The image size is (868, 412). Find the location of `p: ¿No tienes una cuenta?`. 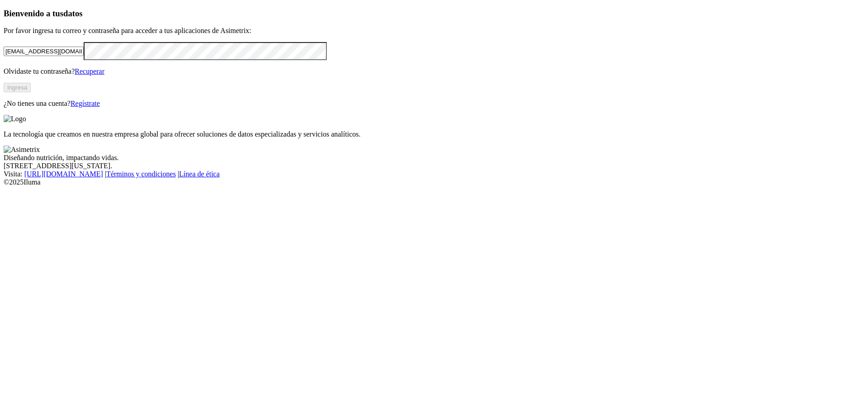

p: ¿No tienes una cuenta? is located at coordinates (434, 104).